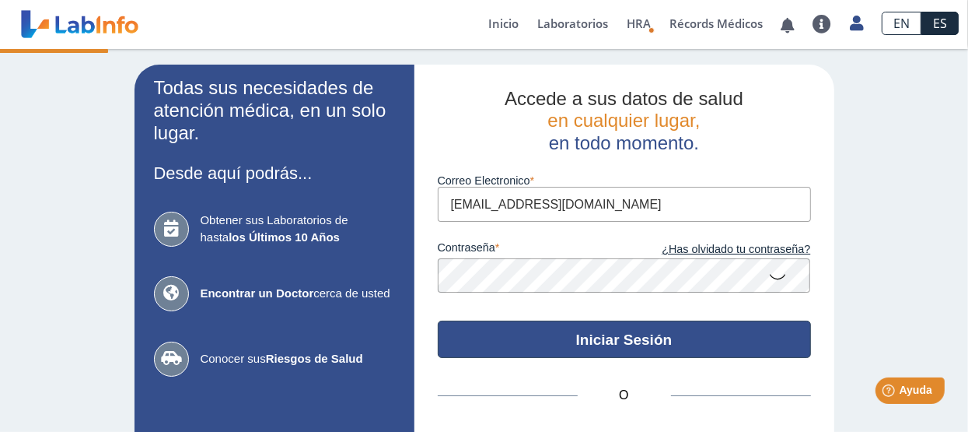  Describe the element at coordinates (718, 250) in the screenshot. I see `a: ¿Has olvidado tu contraseña?` at that location.